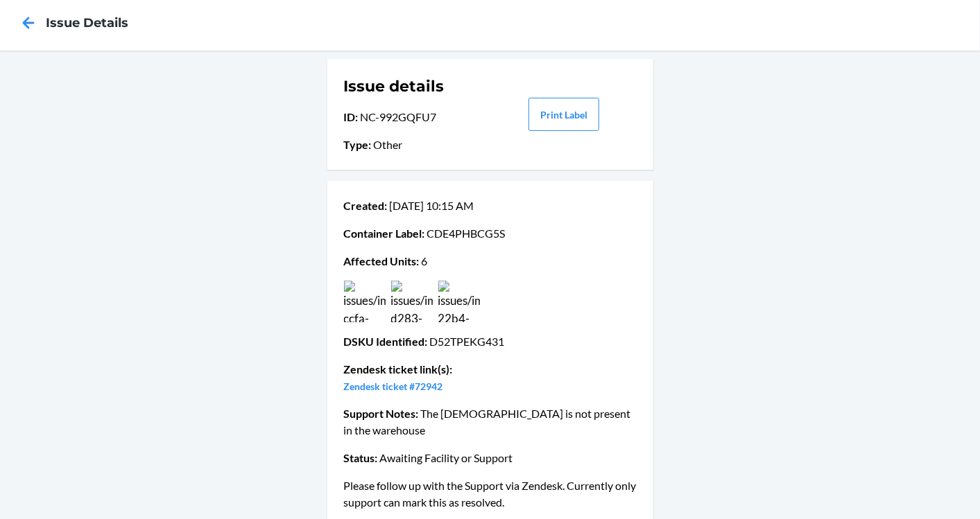 This screenshot has width=980, height=519. What do you see at coordinates (490, 262) in the screenshot?
I see `p: 6` at bounding box center [490, 262].